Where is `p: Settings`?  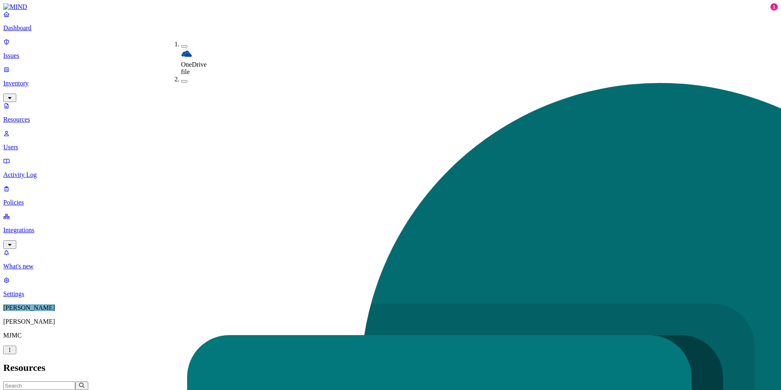 p: Settings is located at coordinates (391, 294).